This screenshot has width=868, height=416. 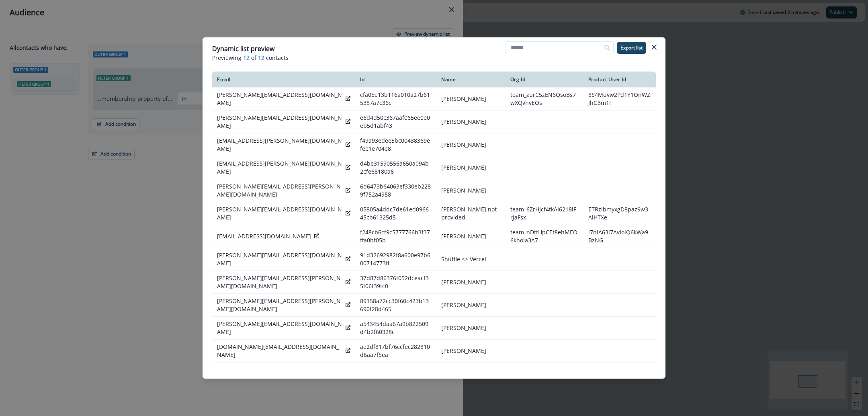 I want to click on div: Id, so click(x=396, y=80).